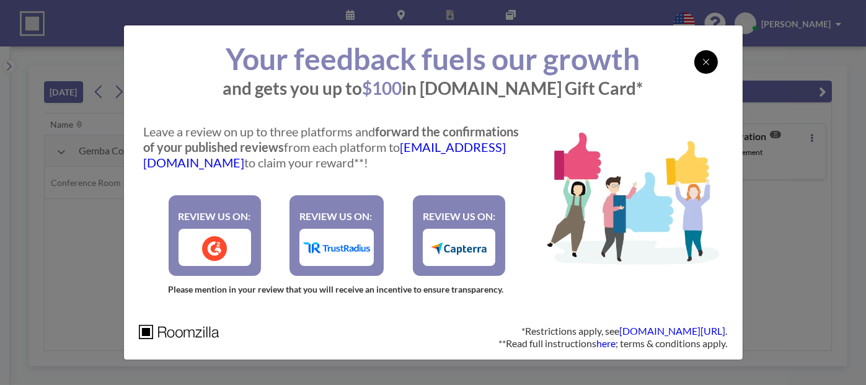 The height and width of the screenshot is (385, 866). What do you see at coordinates (433, 59) in the screenshot?
I see `h1: Your feedback fuels our growth` at bounding box center [433, 59].